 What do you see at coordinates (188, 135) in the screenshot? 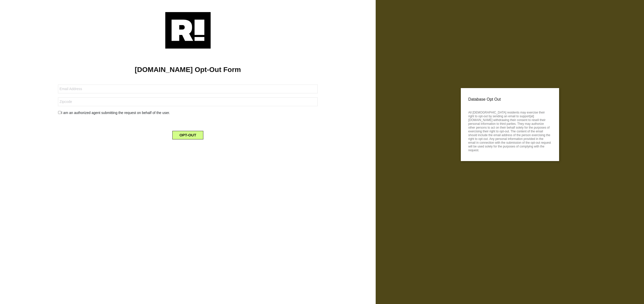
I see `button: OPT-OUT` at bounding box center [188, 135].